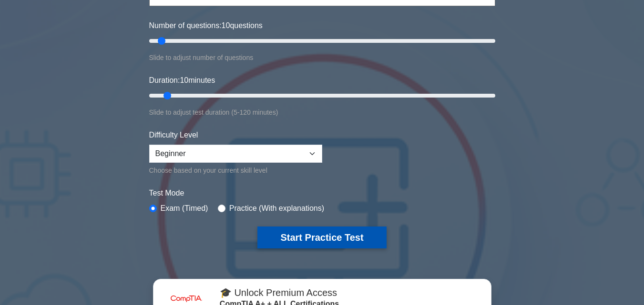  I want to click on label: Test Mode, so click(322, 193).